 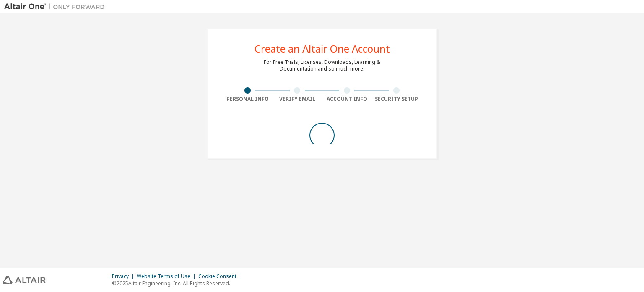 What do you see at coordinates (177, 283) in the screenshot?
I see `p: © 2025 Altair Engineering, Inc. All Rights Reserved.` at bounding box center [177, 283].